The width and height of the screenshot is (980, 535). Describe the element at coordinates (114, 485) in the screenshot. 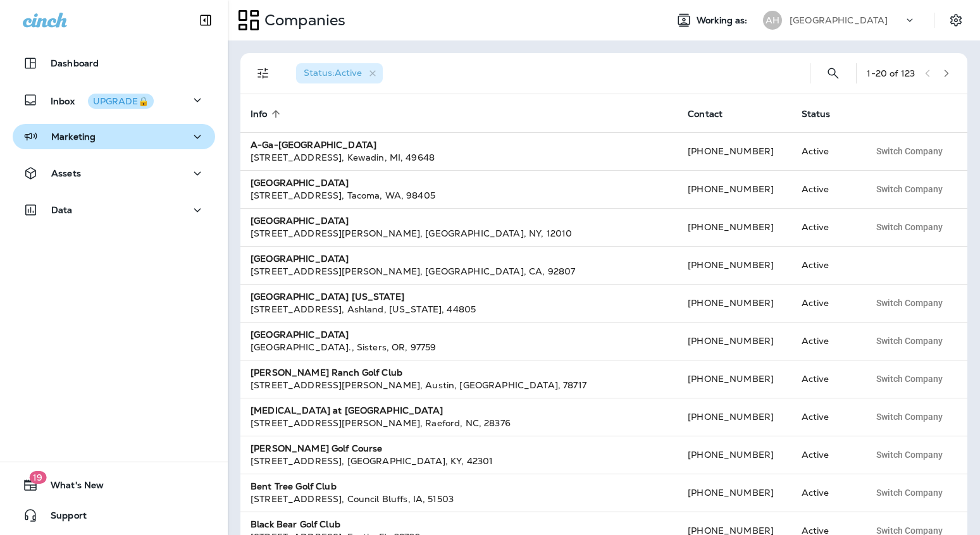

I see `button: 19What's New` at that location.